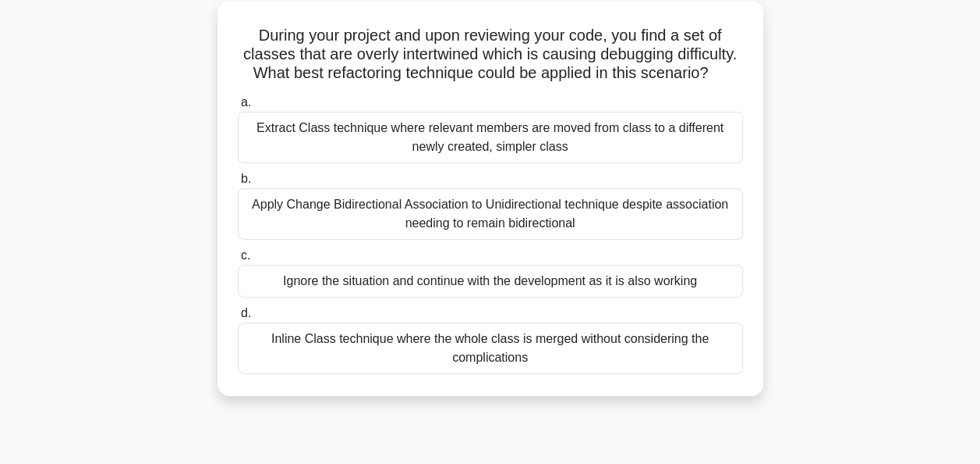 Image resolution: width=980 pixels, height=464 pixels. What do you see at coordinates (490, 214) in the screenshot?
I see `div: Apply Change Bidirectional Association to Unidirectional technique despite association needing to...` at bounding box center [490, 214].